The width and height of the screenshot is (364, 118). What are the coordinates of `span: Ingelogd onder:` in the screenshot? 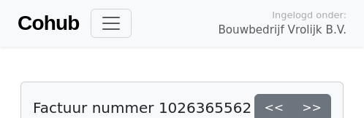 It's located at (309, 15).